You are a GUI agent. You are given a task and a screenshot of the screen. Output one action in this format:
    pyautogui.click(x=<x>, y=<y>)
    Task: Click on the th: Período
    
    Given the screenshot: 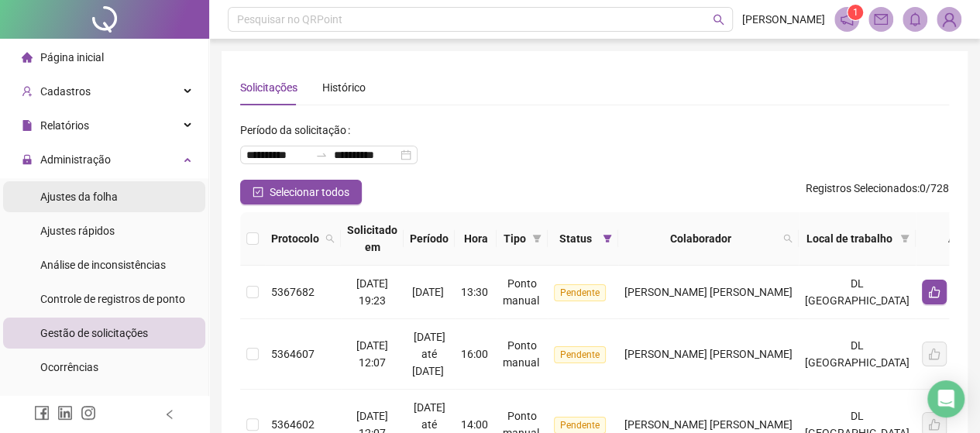 What is the action you would take?
    pyautogui.click(x=430, y=239)
    